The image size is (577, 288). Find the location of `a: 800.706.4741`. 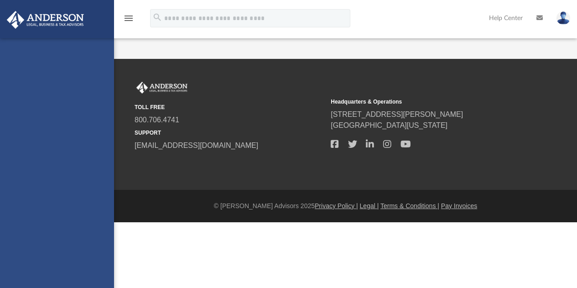

a: 800.706.4741 is located at coordinates (157, 119).